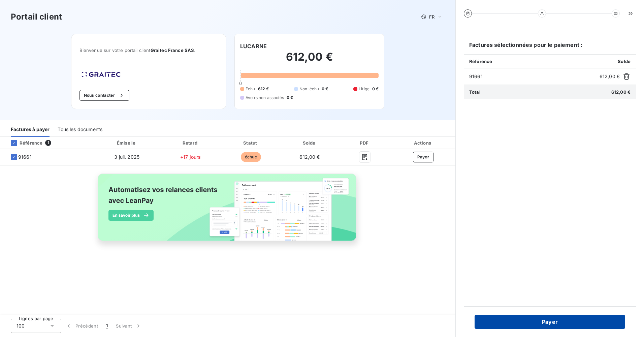  What do you see at coordinates (264, 89) in the screenshot?
I see `span: 612 €` at bounding box center [264, 89].